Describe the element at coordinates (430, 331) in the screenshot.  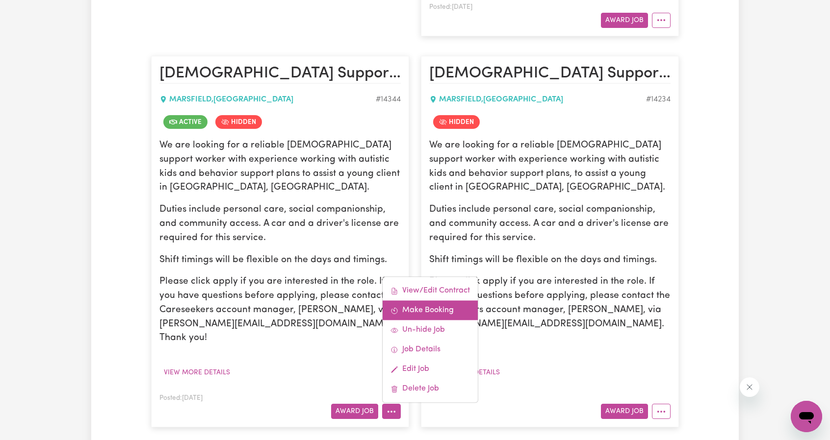
I see `a: Un-hide Job` at that location.